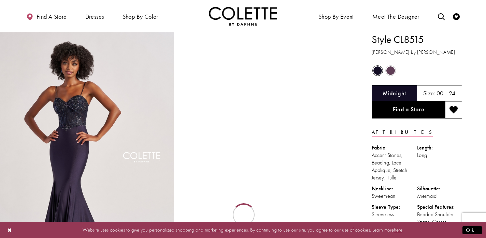 This screenshot has width=486, height=238. What do you see at coordinates (416, 40) in the screenshot?
I see `h1: Style CL8515` at bounding box center [416, 40].